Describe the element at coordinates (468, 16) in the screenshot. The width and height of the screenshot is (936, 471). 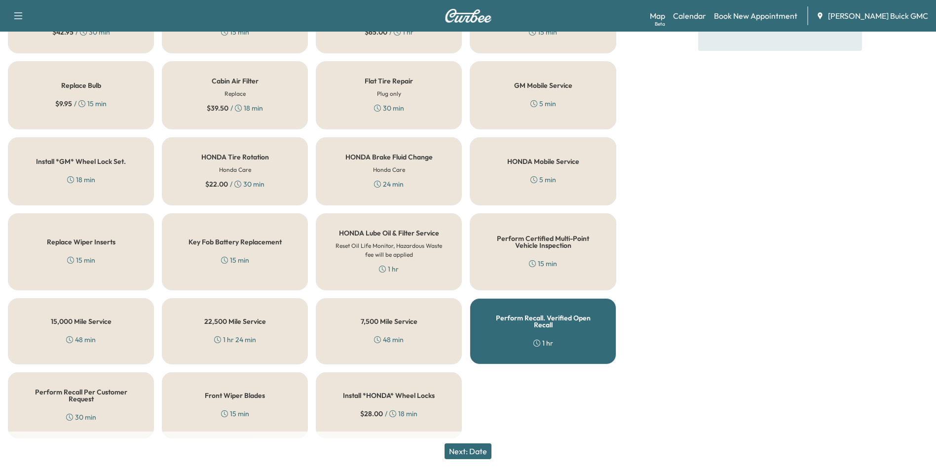
I see `img: Curbee Logo` at that location.